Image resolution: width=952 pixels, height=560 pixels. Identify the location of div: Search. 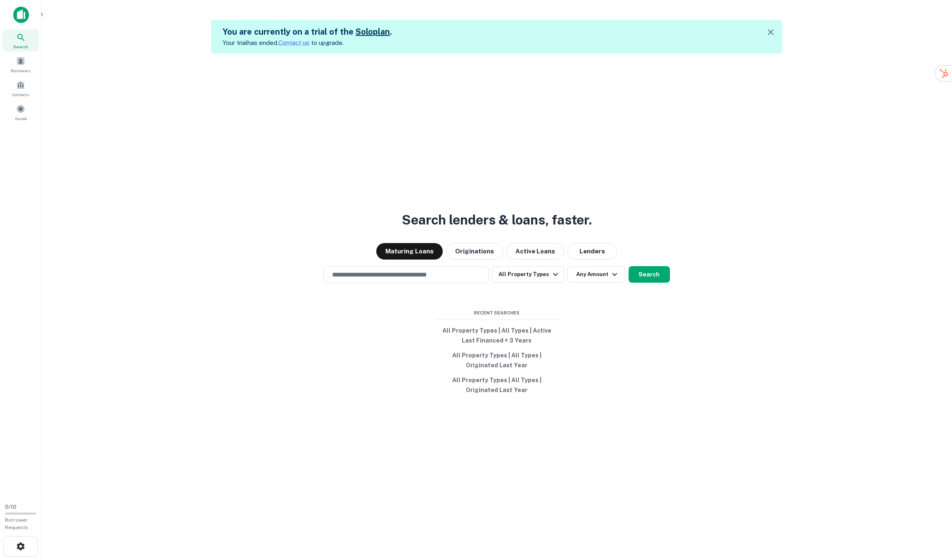
(21, 41).